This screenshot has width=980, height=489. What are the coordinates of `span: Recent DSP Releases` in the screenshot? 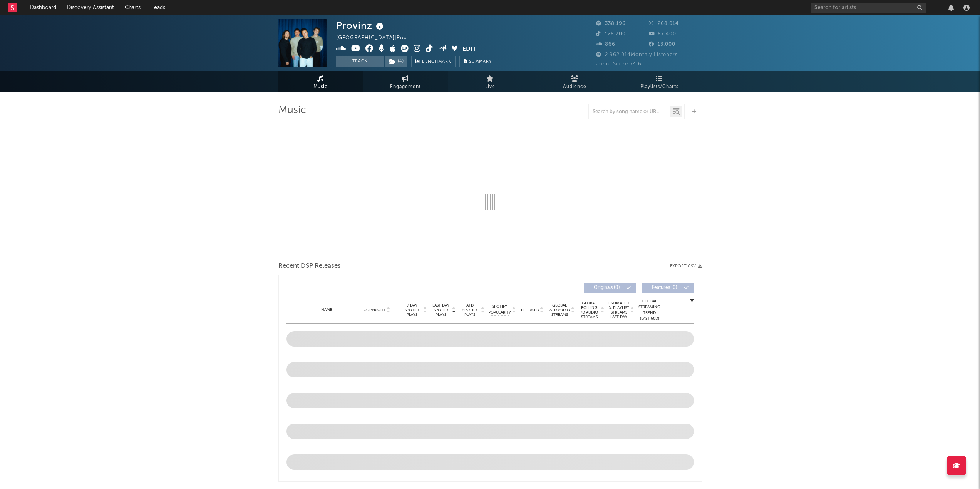 It's located at (310, 266).